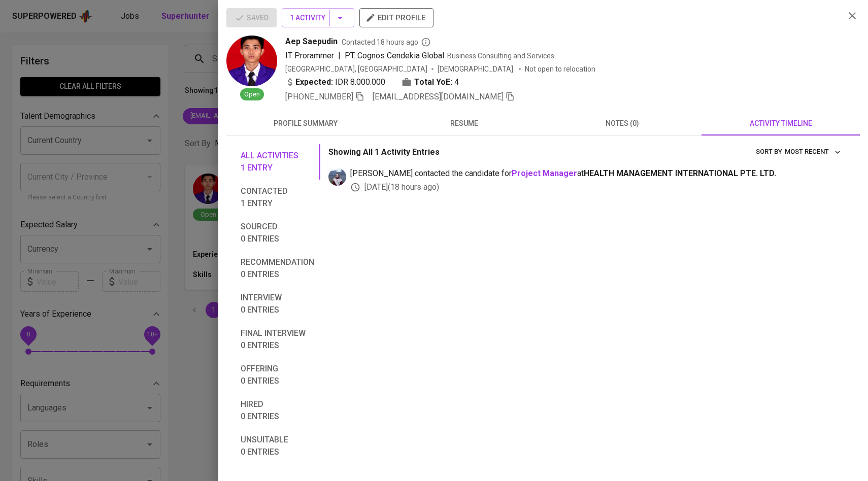 The width and height of the screenshot is (868, 481). I want to click on span: 4, so click(456, 82).